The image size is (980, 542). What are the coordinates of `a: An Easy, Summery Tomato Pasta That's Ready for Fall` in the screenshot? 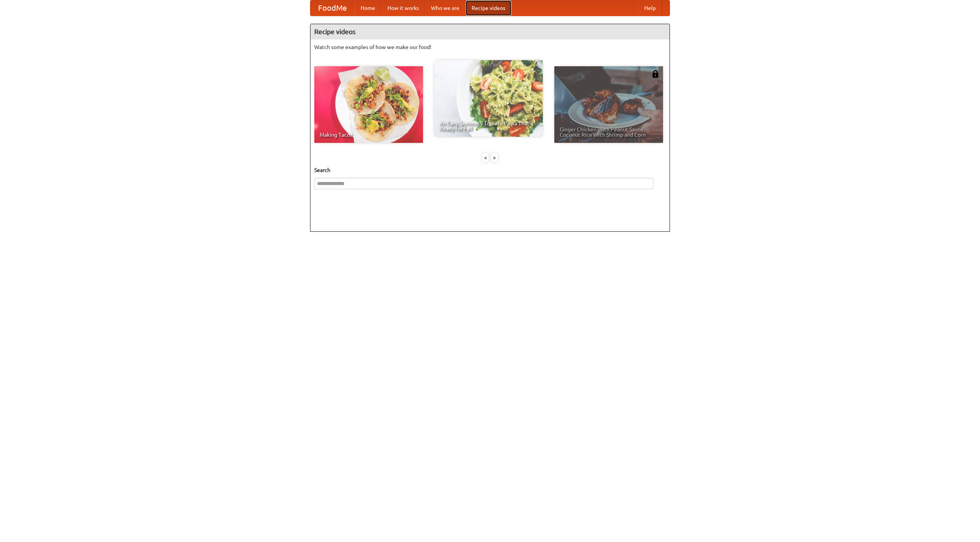 It's located at (489, 98).